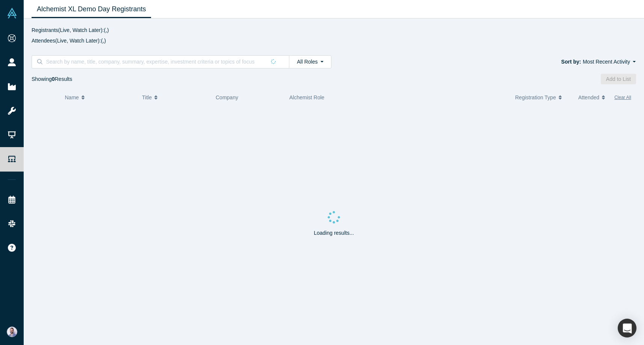 The width and height of the screenshot is (644, 345). What do you see at coordinates (307, 98) in the screenshot?
I see `span: Alchemist Role` at bounding box center [307, 98].